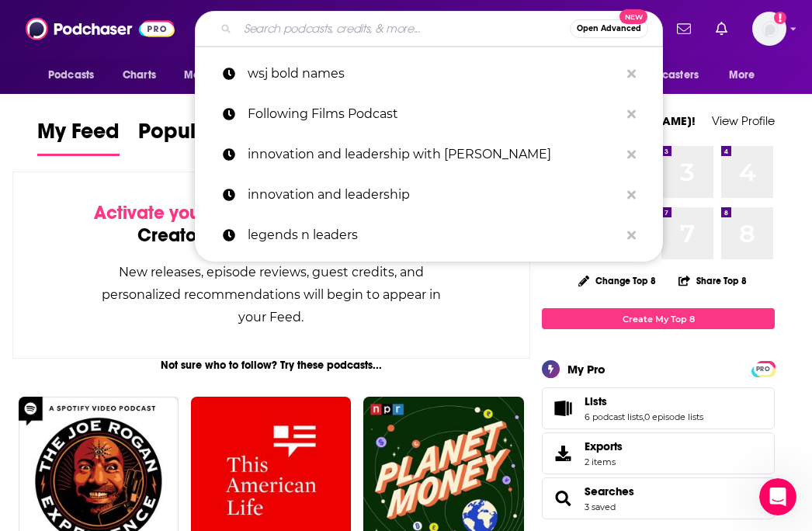 The height and width of the screenshot is (531, 812). What do you see at coordinates (271, 365) in the screenshot?
I see `div: Not sure who to follow? Try these podcasts...` at bounding box center [271, 365].